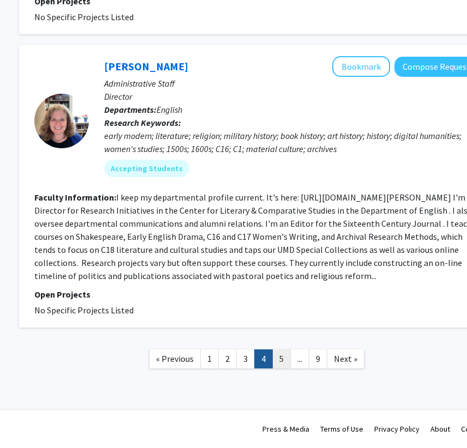 The image size is (467, 448). What do you see at coordinates (169, 110) in the screenshot?
I see `span: English` at bounding box center [169, 110].